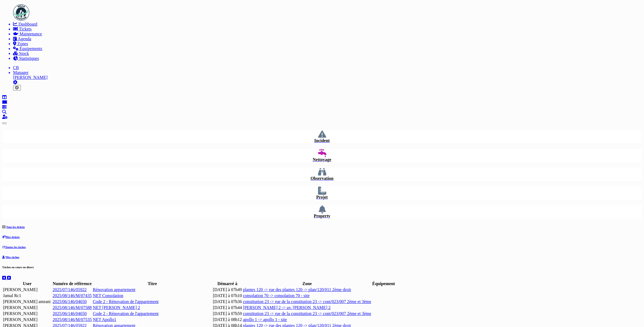 This screenshot has width=644, height=327. What do you see at coordinates (322, 156) in the screenshot?
I see `a: Nettoyage` at bounding box center [322, 156].